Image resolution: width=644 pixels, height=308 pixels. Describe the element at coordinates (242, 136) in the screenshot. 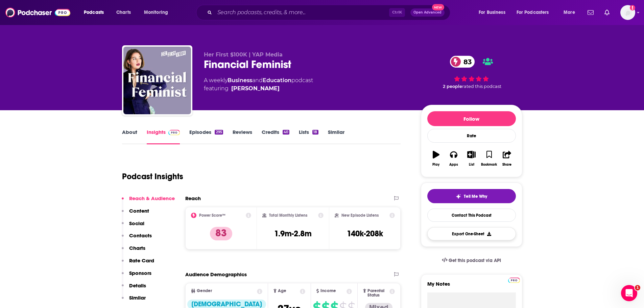

I see `a: Reviews` at that location.